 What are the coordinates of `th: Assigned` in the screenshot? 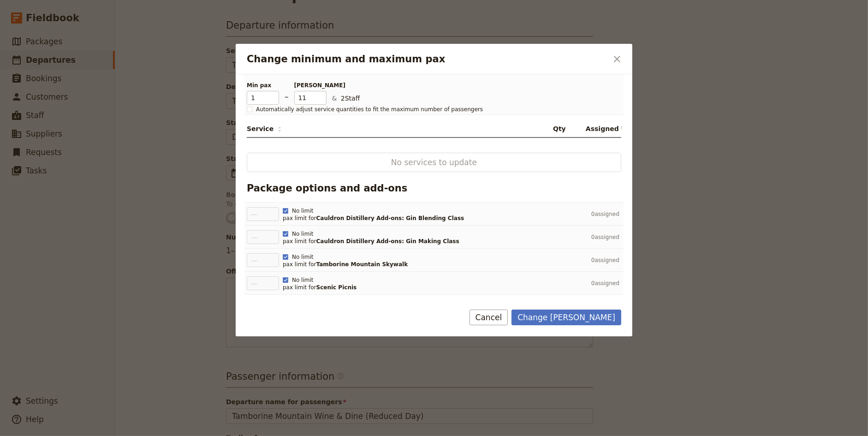 It's located at (602, 129).